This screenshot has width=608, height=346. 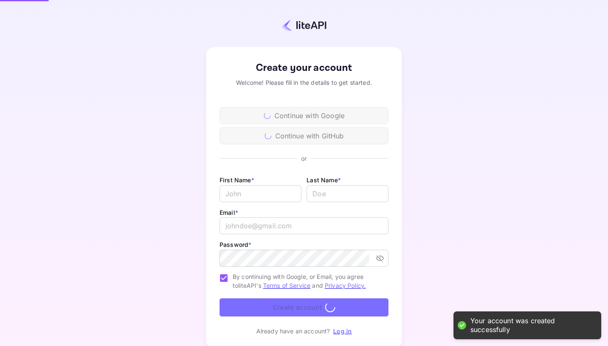 What do you see at coordinates (304, 82) in the screenshot?
I see `div: Welcome! Please fill in the details to get started.` at bounding box center [304, 82].